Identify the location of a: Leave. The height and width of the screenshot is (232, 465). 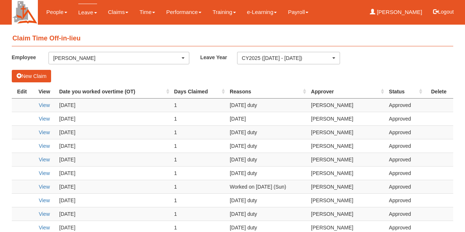
(87, 12).